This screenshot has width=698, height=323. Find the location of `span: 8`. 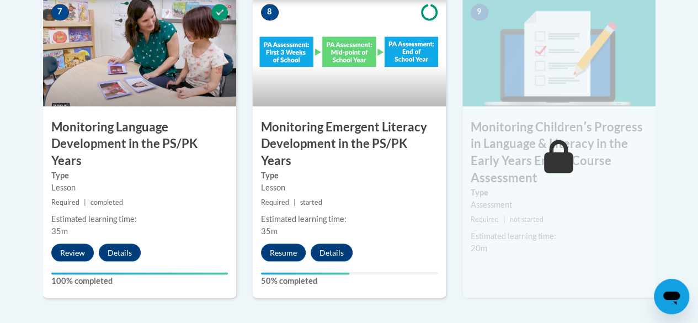

span: 8 is located at coordinates (270, 12).